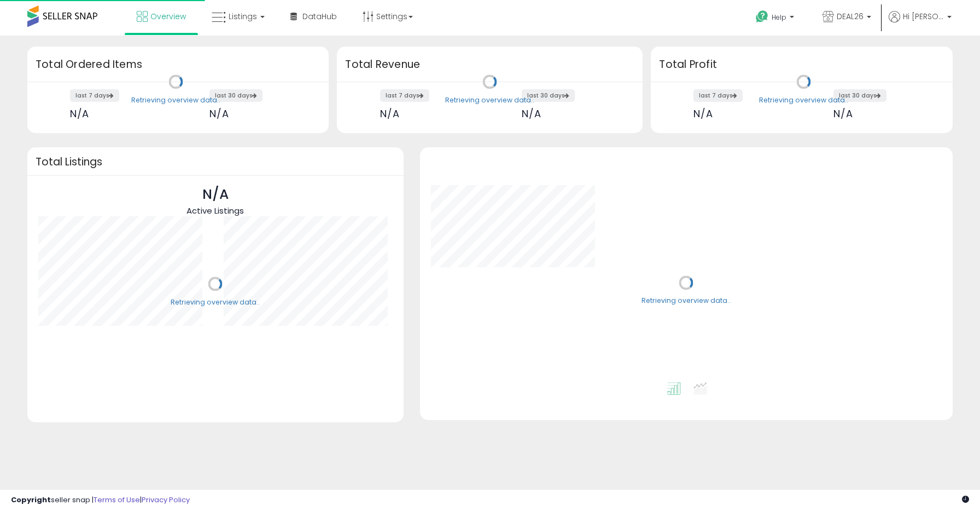 This screenshot has width=980, height=511. I want to click on span: Help, so click(779, 17).